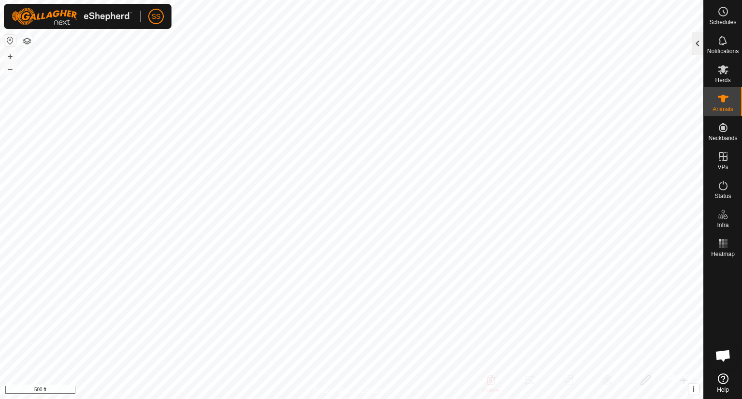 The height and width of the screenshot is (399, 742). I want to click on span: Infra, so click(723, 225).